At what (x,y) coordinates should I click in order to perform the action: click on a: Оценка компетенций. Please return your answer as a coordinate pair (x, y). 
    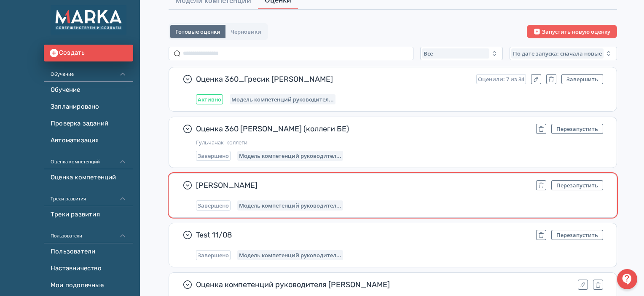
    Looking at the image, I should click on (88, 178).